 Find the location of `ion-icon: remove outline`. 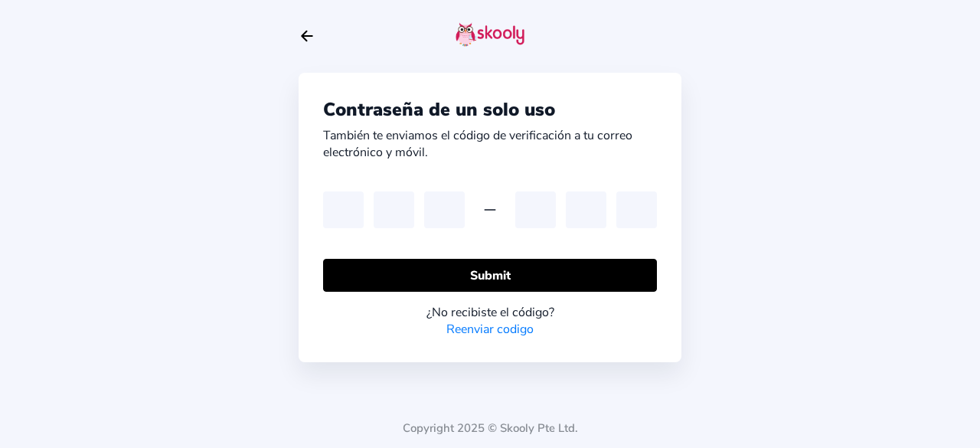

ion-icon: remove outline is located at coordinates (490, 210).